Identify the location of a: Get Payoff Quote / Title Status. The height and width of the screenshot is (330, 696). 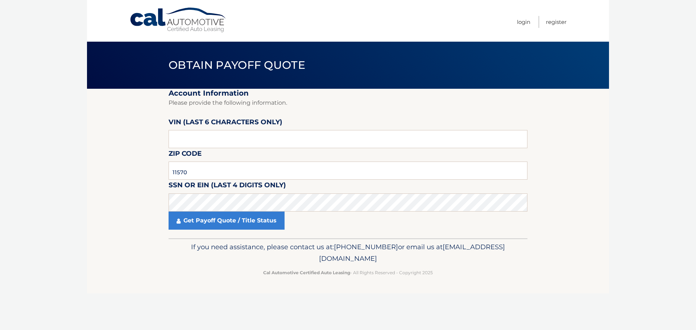
(226, 221).